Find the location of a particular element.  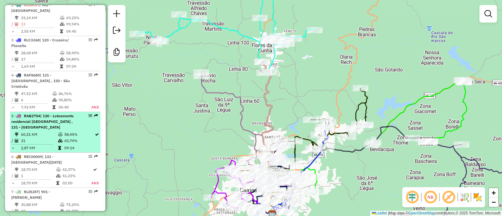

td: 09:14 is located at coordinates (79, 148).